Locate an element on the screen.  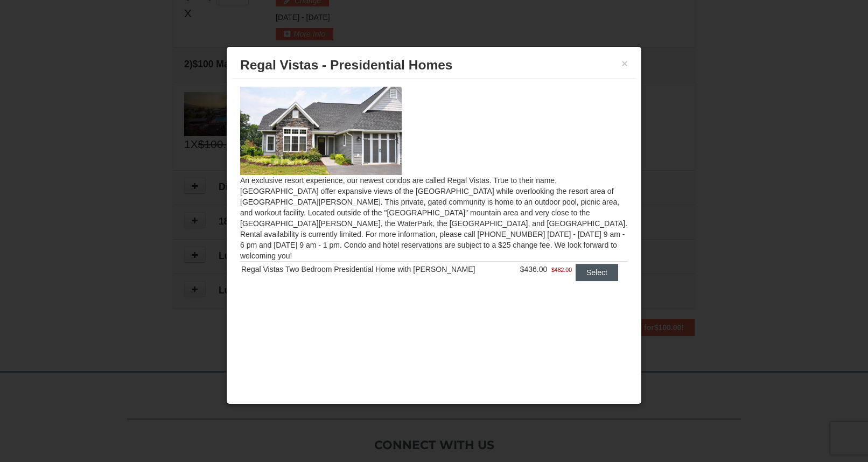
div: An exclusive resort experience, our newest condos are called Regal Vistas. True to their name, [G... is located at coordinates (434, 190).